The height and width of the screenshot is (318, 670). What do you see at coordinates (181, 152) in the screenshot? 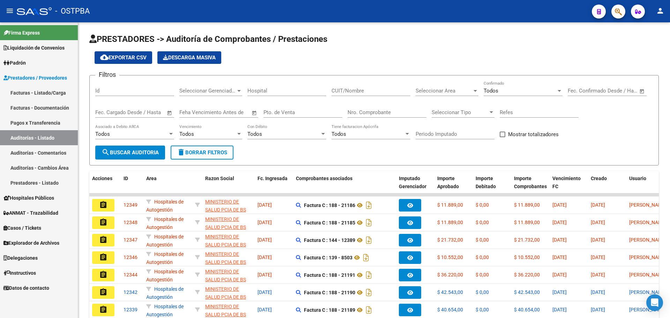
I see `mat-icon: delete` at bounding box center [181, 152].